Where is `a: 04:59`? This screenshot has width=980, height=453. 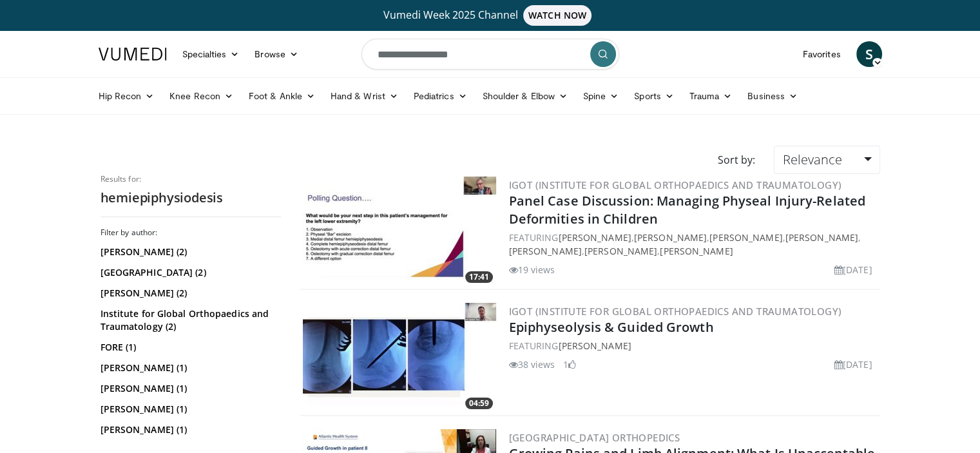
a: 04:59 is located at coordinates (400, 357).